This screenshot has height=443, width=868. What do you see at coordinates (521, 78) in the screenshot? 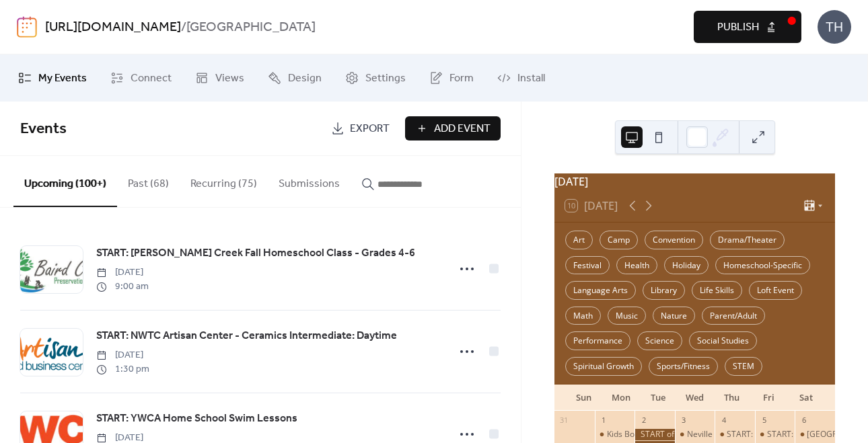
I see `a: Install` at bounding box center [521, 78].